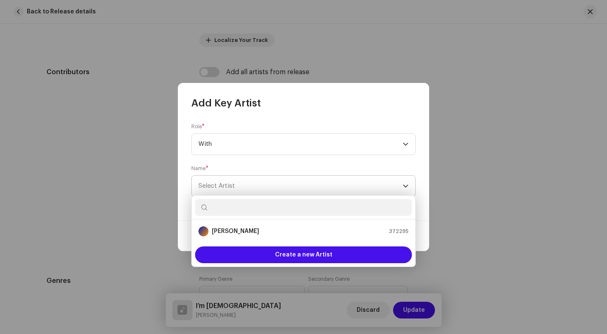  Describe the element at coordinates (304, 255) in the screenshot. I see `span: Create a new Artist` at that location.